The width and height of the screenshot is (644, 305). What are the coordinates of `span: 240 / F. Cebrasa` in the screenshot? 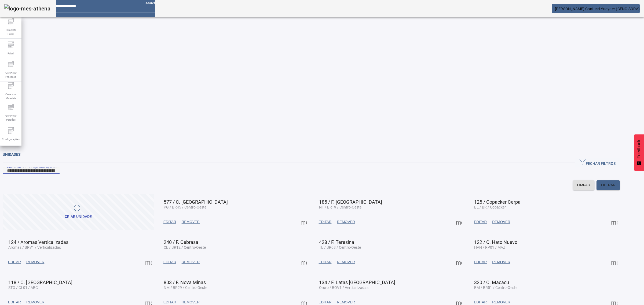 It's located at (181, 242).